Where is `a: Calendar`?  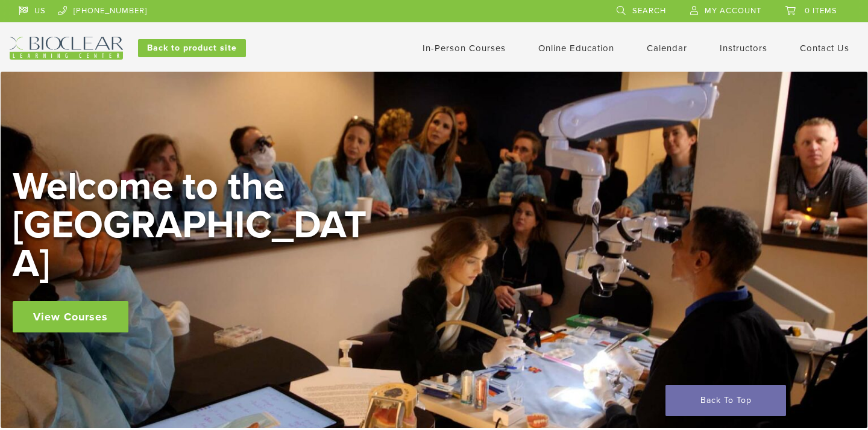
a: Calendar is located at coordinates (666, 48).